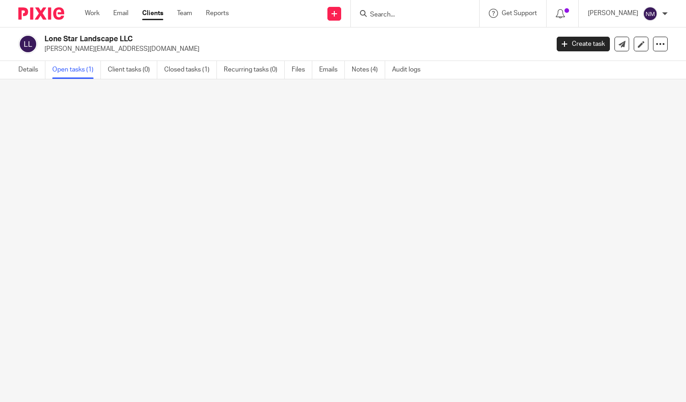 The height and width of the screenshot is (402, 686). I want to click on input: Search, so click(410, 15).